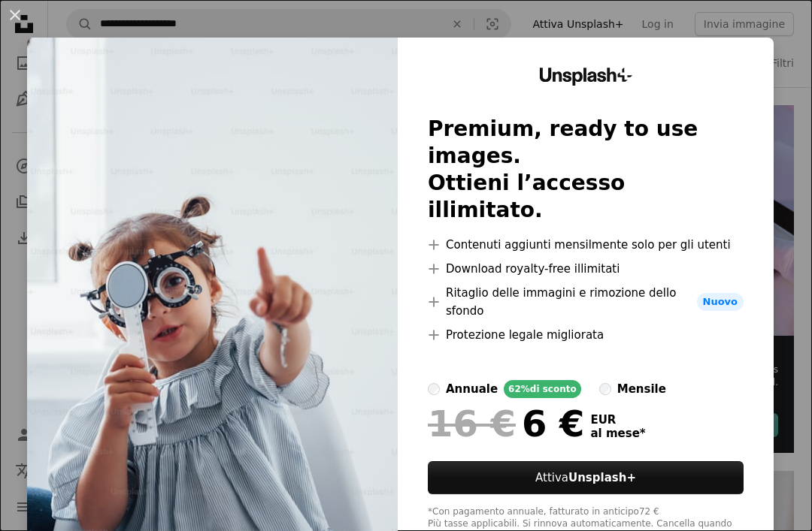 The width and height of the screenshot is (812, 531). Describe the element at coordinates (471, 423) in the screenshot. I see `span: 16 €` at that location.